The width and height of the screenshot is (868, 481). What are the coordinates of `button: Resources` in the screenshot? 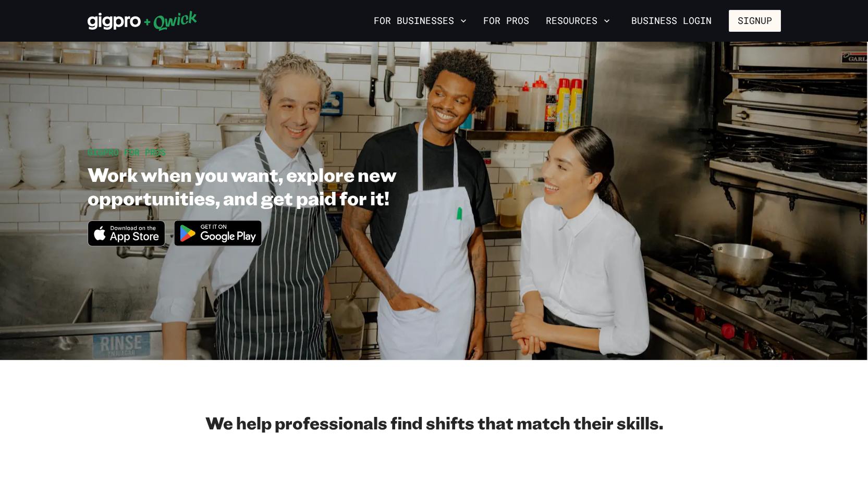 It's located at (578, 21).